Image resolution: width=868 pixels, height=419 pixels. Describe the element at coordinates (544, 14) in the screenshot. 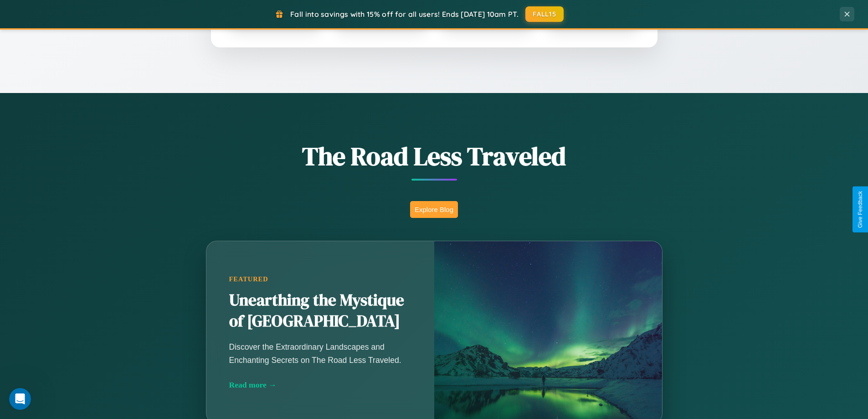

I see `button: FALL15` at that location.